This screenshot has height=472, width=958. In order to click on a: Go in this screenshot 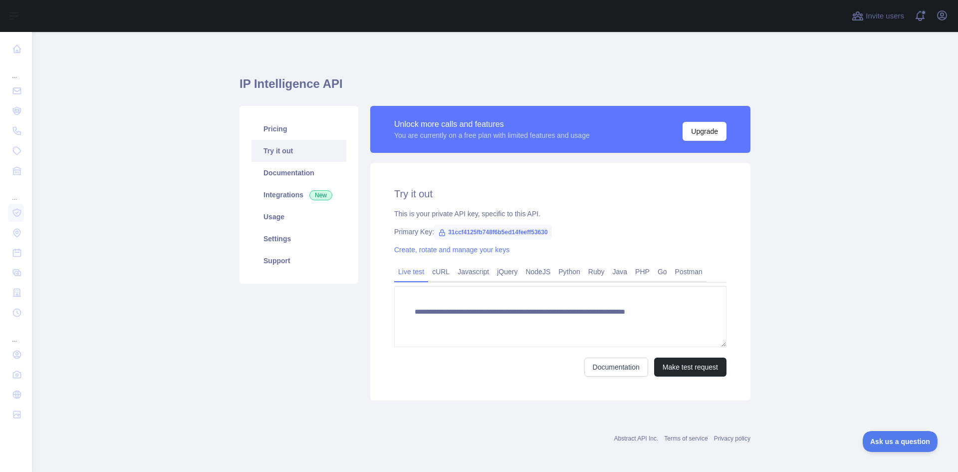, I will do `click(662, 272)`.